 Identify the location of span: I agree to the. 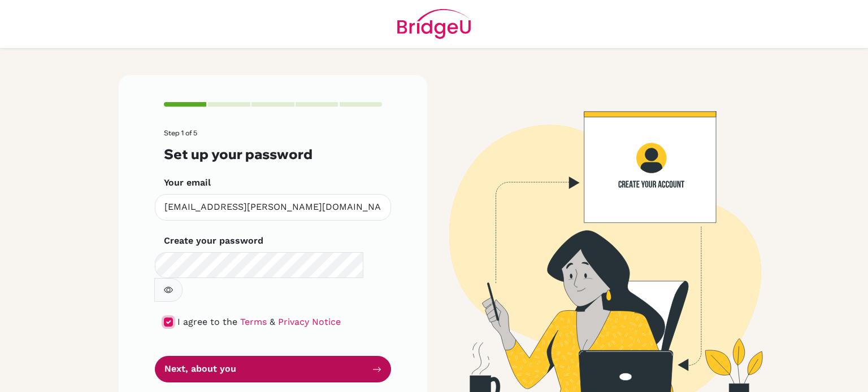
(207, 322).